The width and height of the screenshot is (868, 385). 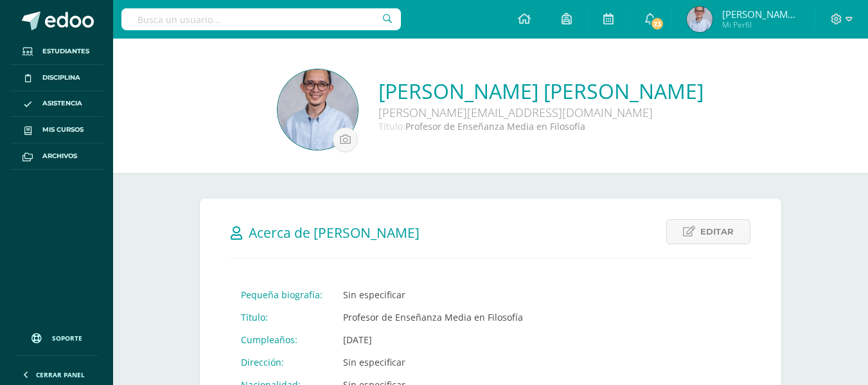 I want to click on span: Título:, so click(x=392, y=126).